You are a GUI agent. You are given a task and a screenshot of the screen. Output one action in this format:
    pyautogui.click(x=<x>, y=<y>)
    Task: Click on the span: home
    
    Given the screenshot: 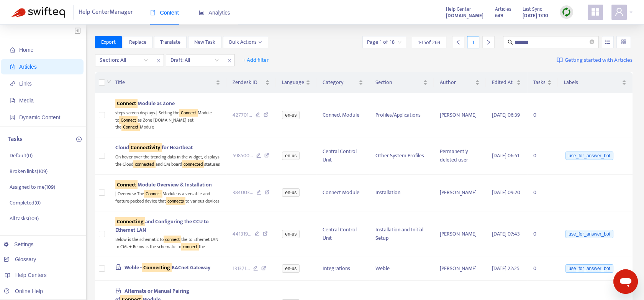 What is the action you would take?
    pyautogui.click(x=13, y=50)
    